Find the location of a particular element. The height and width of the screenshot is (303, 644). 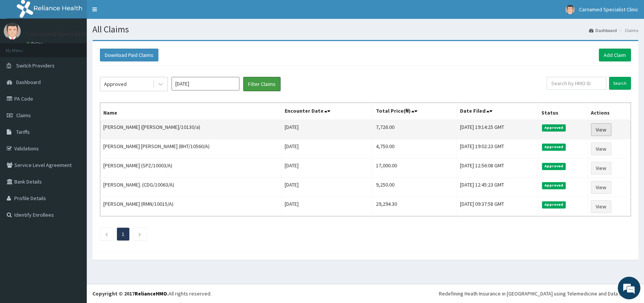

td: 9,250.00 is located at coordinates (415, 187).